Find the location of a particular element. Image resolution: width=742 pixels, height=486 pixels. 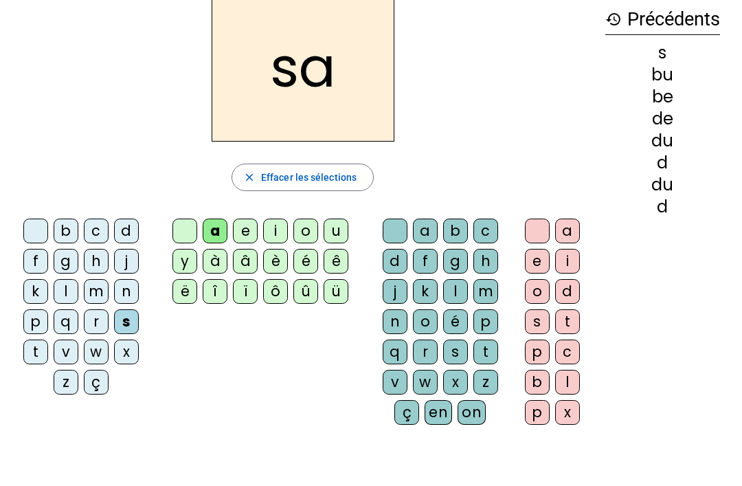

div: ï is located at coordinates (245, 291).